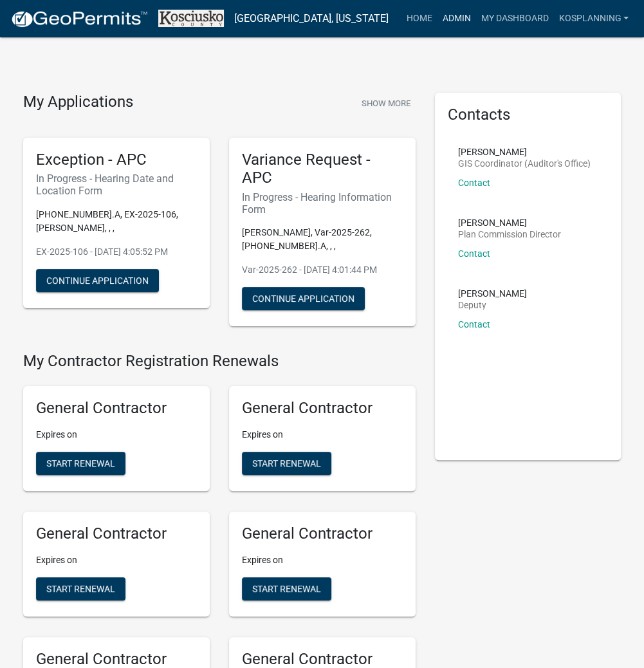  Describe the element at coordinates (78, 103) in the screenshot. I see `h4: My Applications` at that location.